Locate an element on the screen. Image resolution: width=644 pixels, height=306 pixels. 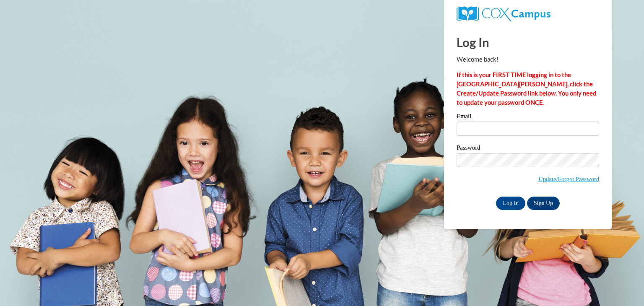
a: COX Campus is located at coordinates (527, 14).